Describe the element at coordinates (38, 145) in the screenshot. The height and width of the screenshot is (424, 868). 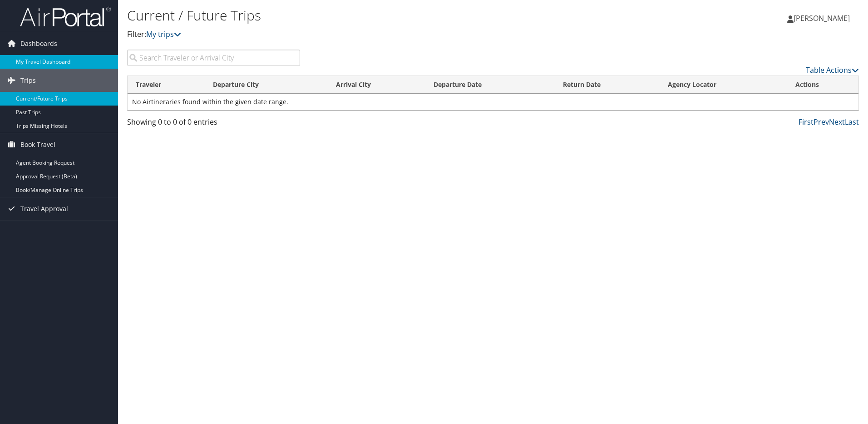
I see `span: Book Travel` at that location.